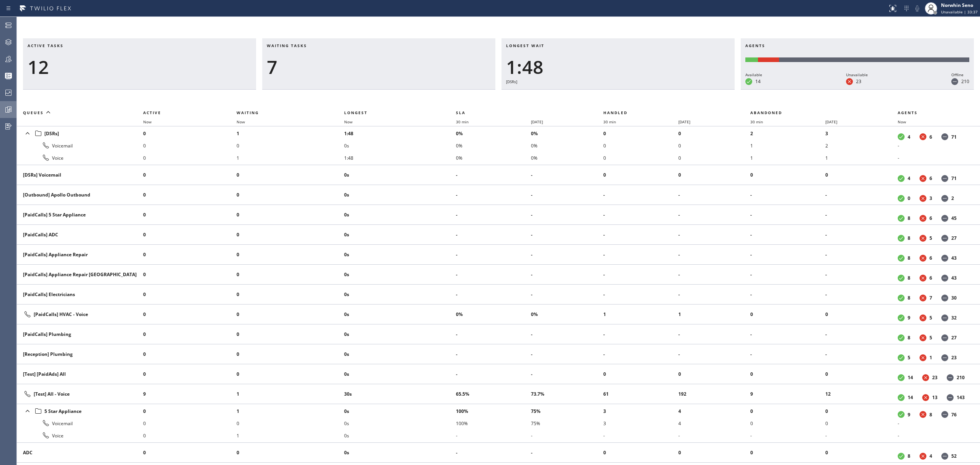 The height and width of the screenshot is (465, 980). What do you see at coordinates (954, 337) in the screenshot?
I see `dd: 27` at bounding box center [954, 337].